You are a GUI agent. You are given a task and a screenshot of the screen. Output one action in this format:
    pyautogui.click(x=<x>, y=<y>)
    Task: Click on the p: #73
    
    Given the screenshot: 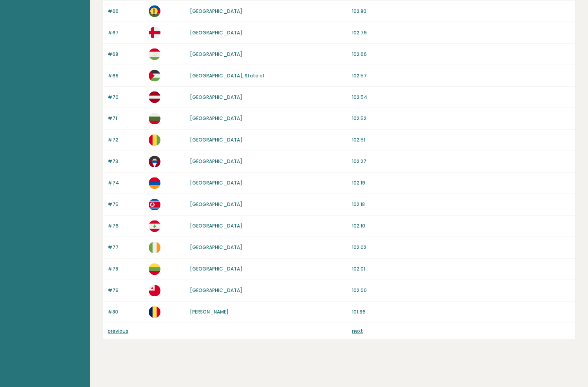 What is the action you would take?
    pyautogui.click(x=125, y=162)
    